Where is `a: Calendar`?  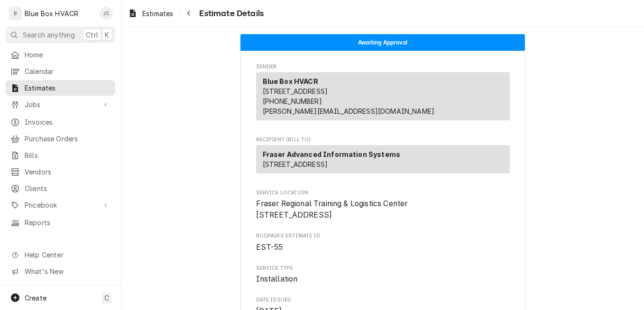
a: Calendar is located at coordinates (60, 71).